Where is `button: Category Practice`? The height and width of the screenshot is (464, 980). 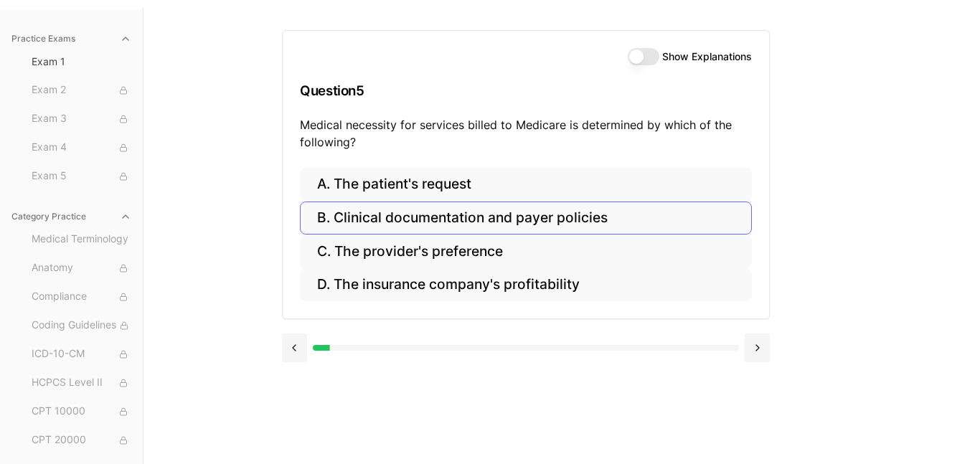
button: Category Practice is located at coordinates (71, 216).